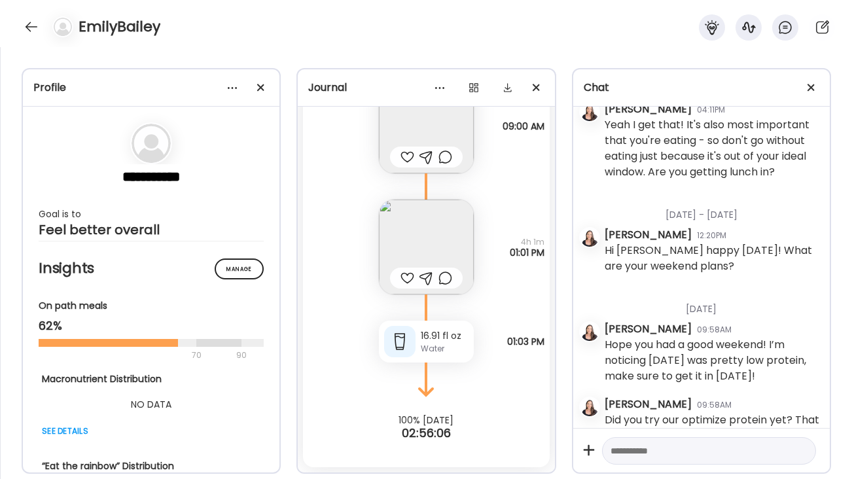 This screenshot has width=852, height=479. What do you see at coordinates (151, 88) in the screenshot?
I see `div: Profile` at bounding box center [151, 88].